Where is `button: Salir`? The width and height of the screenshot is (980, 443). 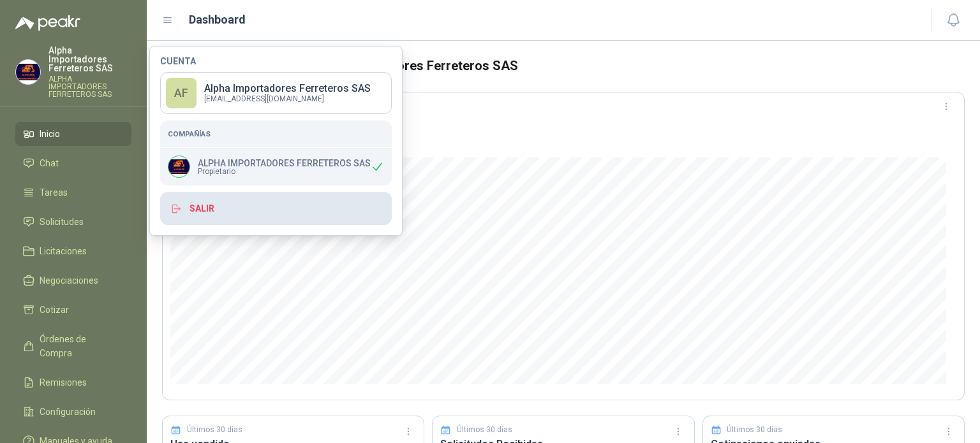
button: Salir is located at coordinates (276, 208).